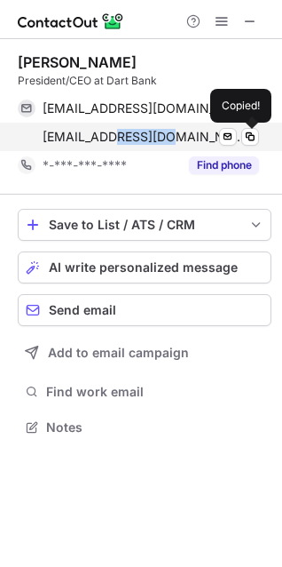  Describe the element at coordinates (155, 427) in the screenshot. I see `span: Notes` at that location.